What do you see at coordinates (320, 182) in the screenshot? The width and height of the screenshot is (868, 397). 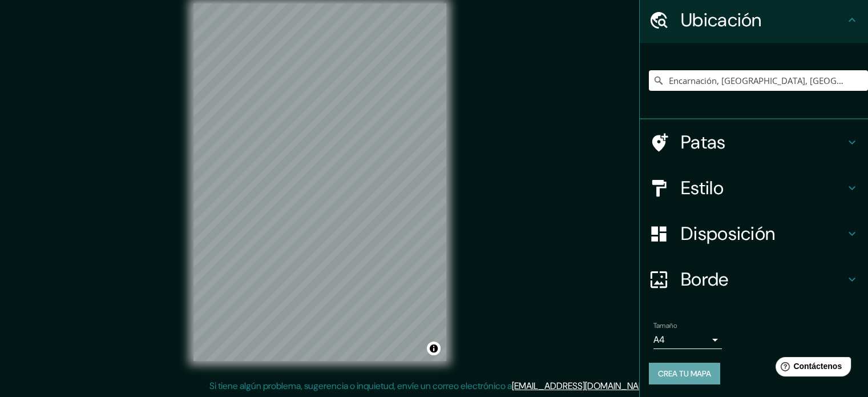 I see `canvas: Mapa` at bounding box center [320, 182].